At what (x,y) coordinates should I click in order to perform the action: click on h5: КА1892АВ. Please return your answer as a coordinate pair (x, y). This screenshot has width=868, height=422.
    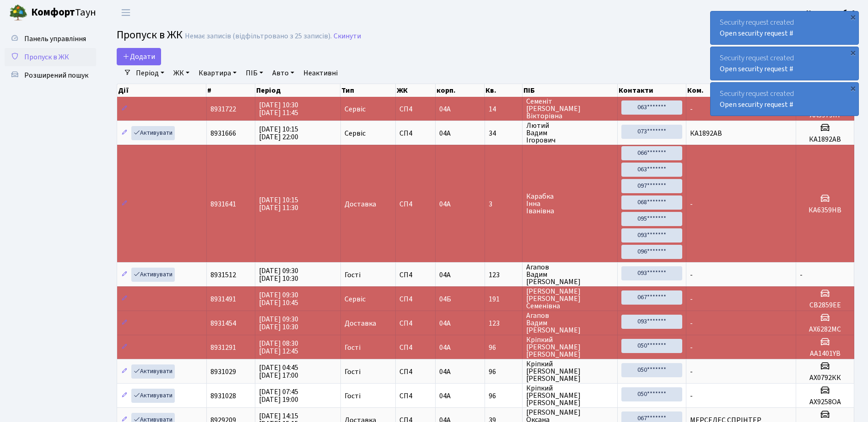
    Looking at the image, I should click on (825, 139).